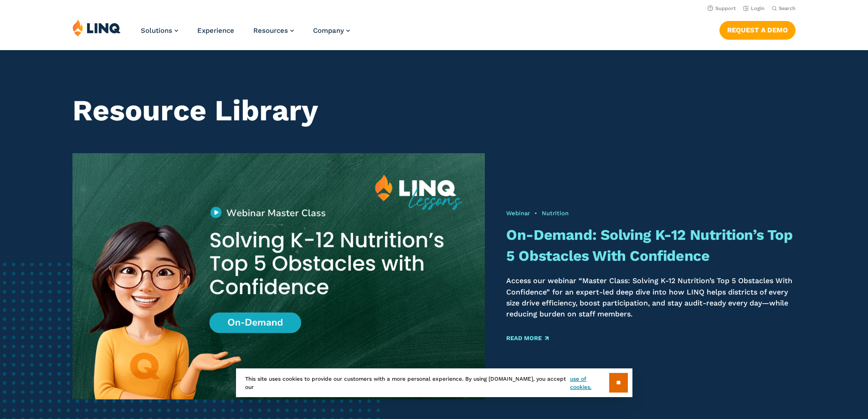 The width and height of the screenshot is (868, 419). Describe the element at coordinates (528, 338) in the screenshot. I see `a: Read More` at that location.